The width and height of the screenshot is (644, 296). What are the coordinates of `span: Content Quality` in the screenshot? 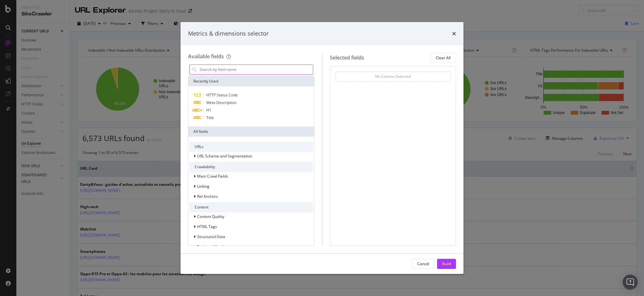 It's located at (211, 217).